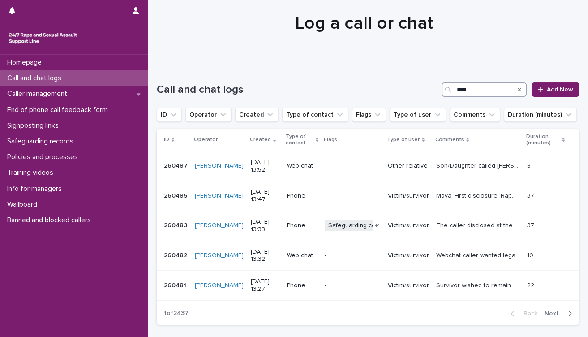 Image resolution: width=588 pixels, height=337 pixels. I want to click on p: Created, so click(260, 140).